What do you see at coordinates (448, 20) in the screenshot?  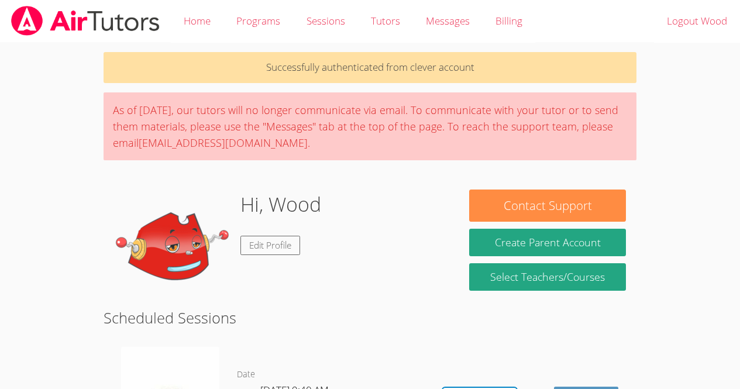 I see `span: Messages` at bounding box center [448, 20].